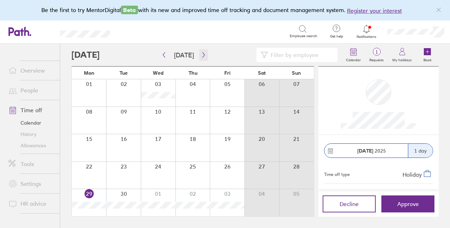 Image resolution: width=450 pixels, height=228 pixels. Describe the element at coordinates (227, 73) in the screenshot. I see `span: Fri` at that location.